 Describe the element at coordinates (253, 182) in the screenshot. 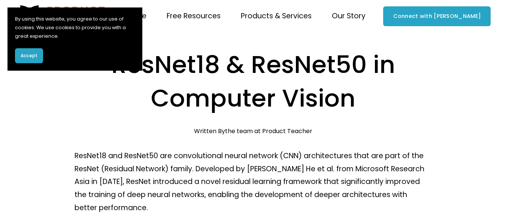

I see `p: ResNet18 and ResNet50 are convolutional neural network (CNN) architectures that are part of the R...` at that location.